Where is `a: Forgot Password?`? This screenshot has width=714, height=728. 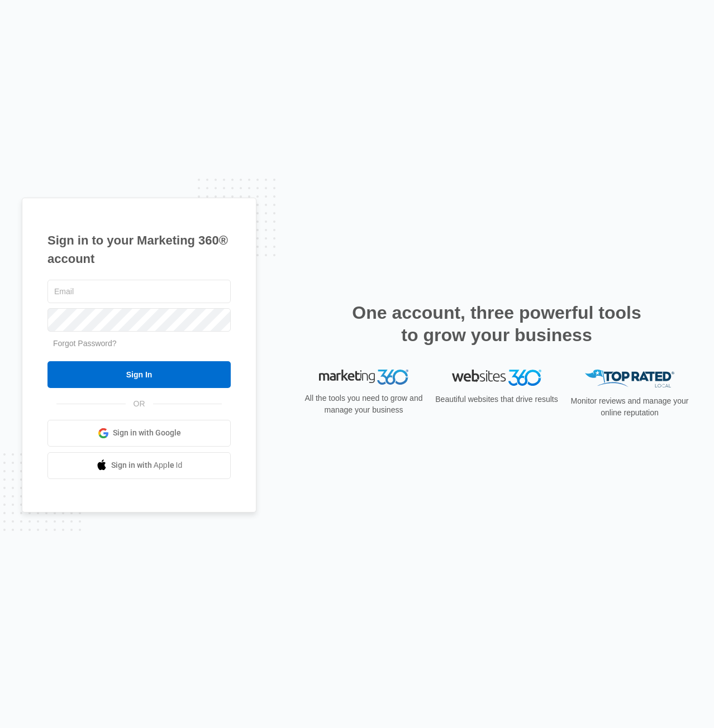
a: Forgot Password? is located at coordinates (85, 344).